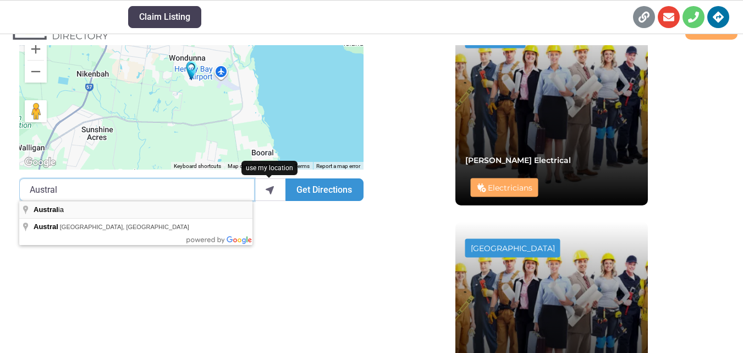 Image resolution: width=743 pixels, height=353 pixels. What do you see at coordinates (510, 187) in the screenshot?
I see `a: Electricians` at bounding box center [510, 187].